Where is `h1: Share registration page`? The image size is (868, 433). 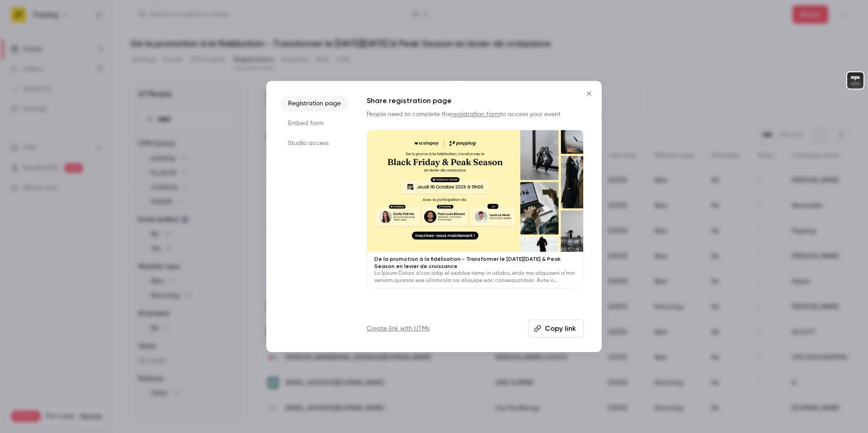
h1: Share registration page is located at coordinates (475, 101).